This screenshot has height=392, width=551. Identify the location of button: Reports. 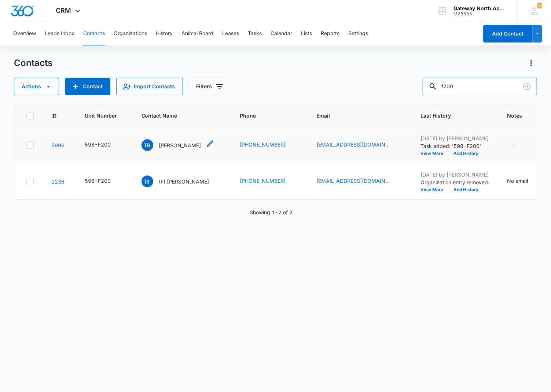
(330, 33).